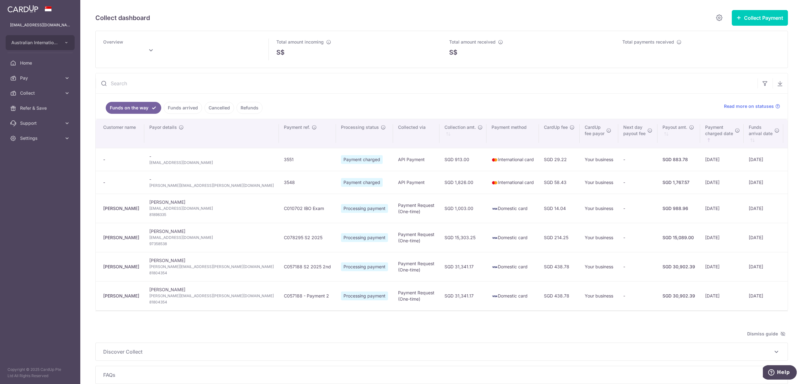 The width and height of the screenshot is (803, 384). I want to click on span: 81898335, so click(211, 215).